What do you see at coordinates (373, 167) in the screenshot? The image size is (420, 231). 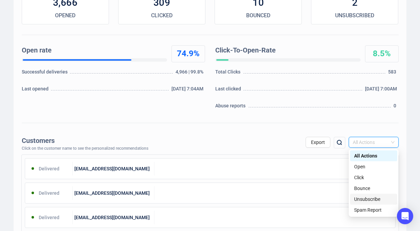 I see `div: Open` at bounding box center [373, 167].